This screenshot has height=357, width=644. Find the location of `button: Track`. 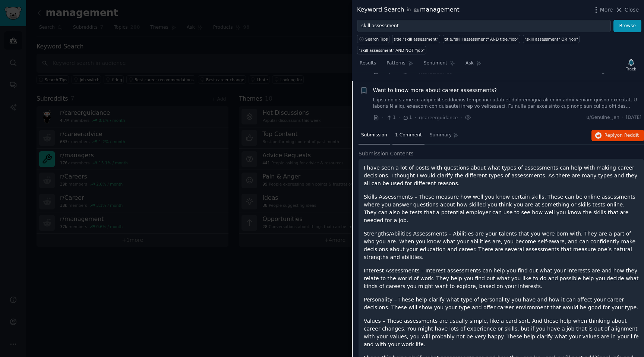

button: Track is located at coordinates (631, 65).